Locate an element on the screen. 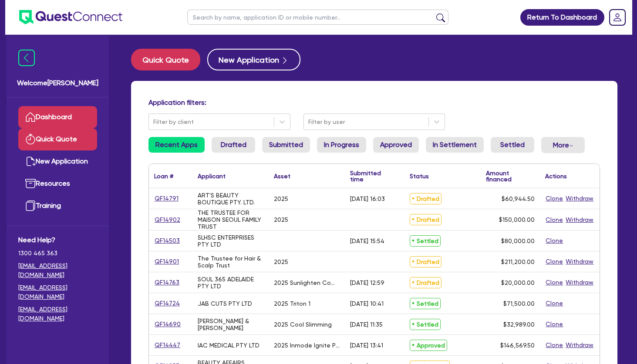 Image resolution: width=637 pixels, height=364 pixels. a: QF14724 is located at coordinates (167, 303).